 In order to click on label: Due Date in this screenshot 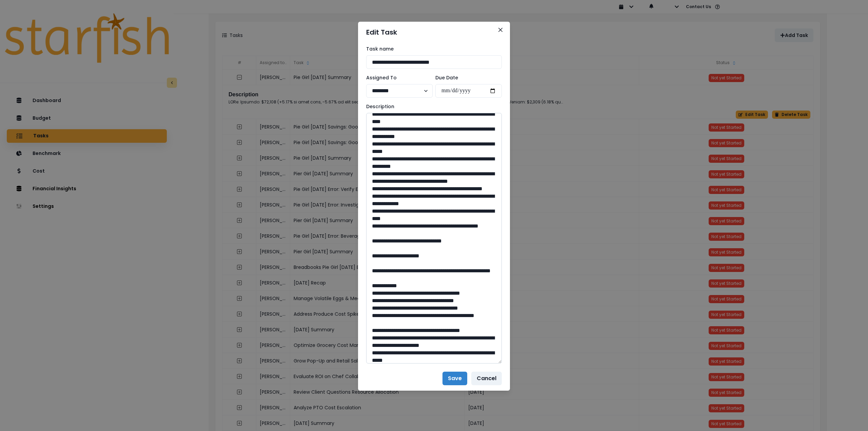, I will do `click(466, 78)`.